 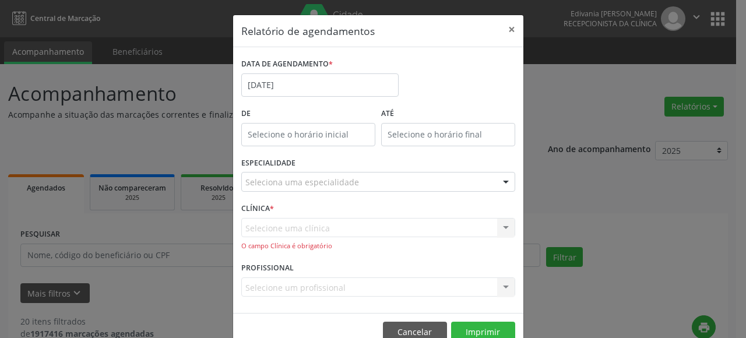 I want to click on label: ATÉ, so click(x=448, y=114).